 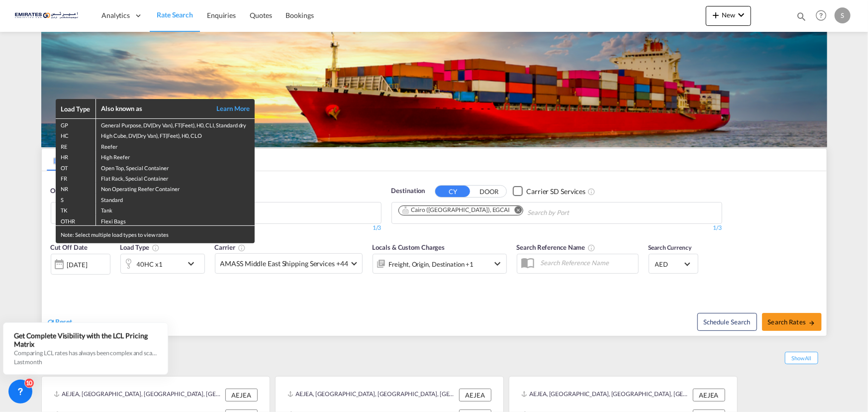 What do you see at coordinates (153, 108) in the screenshot?
I see `div: Also known as` at bounding box center [153, 108].